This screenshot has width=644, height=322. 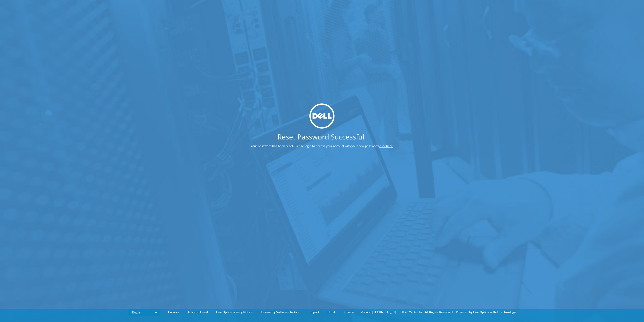 What do you see at coordinates (332, 312) in the screenshot?
I see `a: EULA` at bounding box center [332, 312].